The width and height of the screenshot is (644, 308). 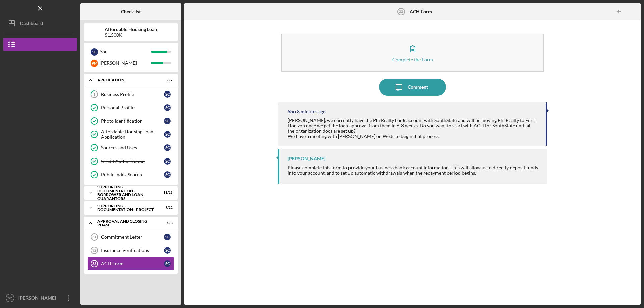 What do you see at coordinates (311, 112) in the screenshot?
I see `time: 2025-08-26 15:37` at bounding box center [311, 112].